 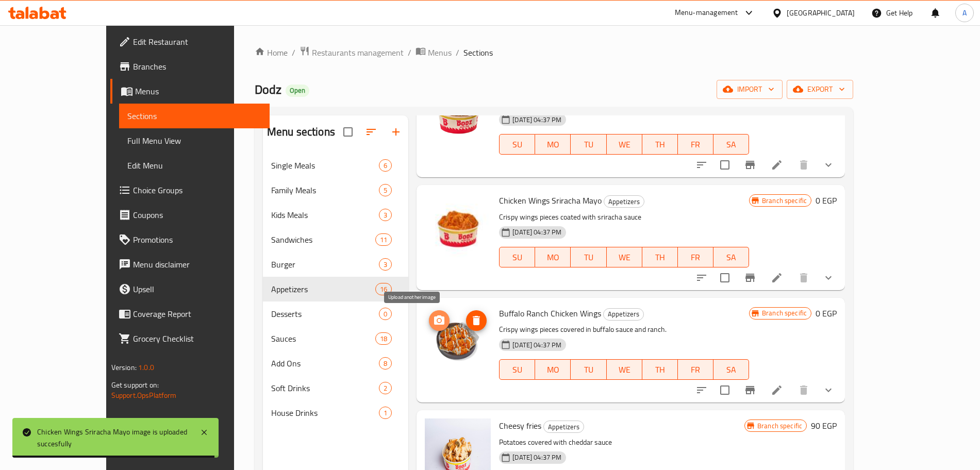 What do you see at coordinates (271, 53) in the screenshot?
I see `a: Home` at bounding box center [271, 53].